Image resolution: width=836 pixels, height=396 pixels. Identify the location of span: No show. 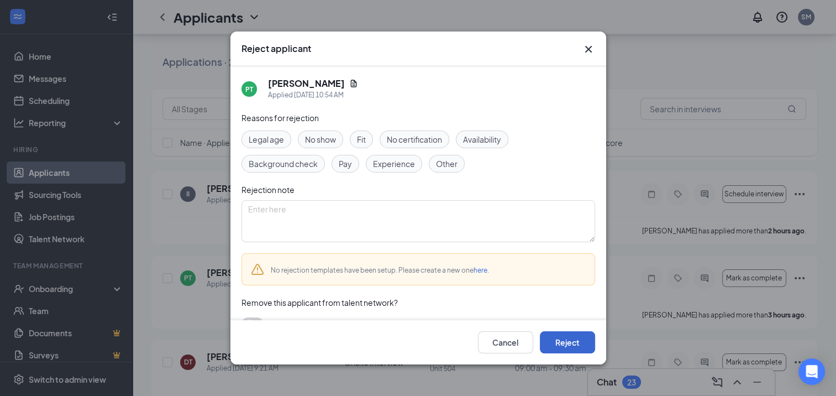
(321, 139).